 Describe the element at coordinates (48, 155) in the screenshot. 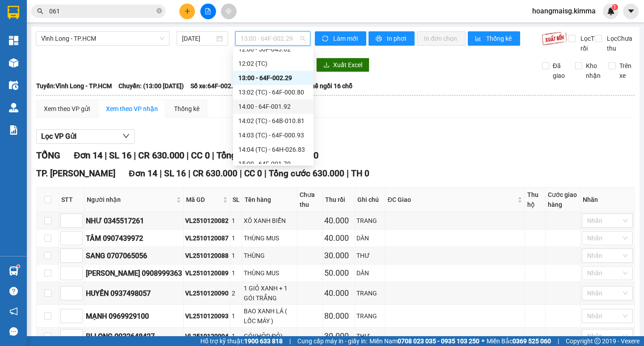

I see `span: TỔNG` at that location.